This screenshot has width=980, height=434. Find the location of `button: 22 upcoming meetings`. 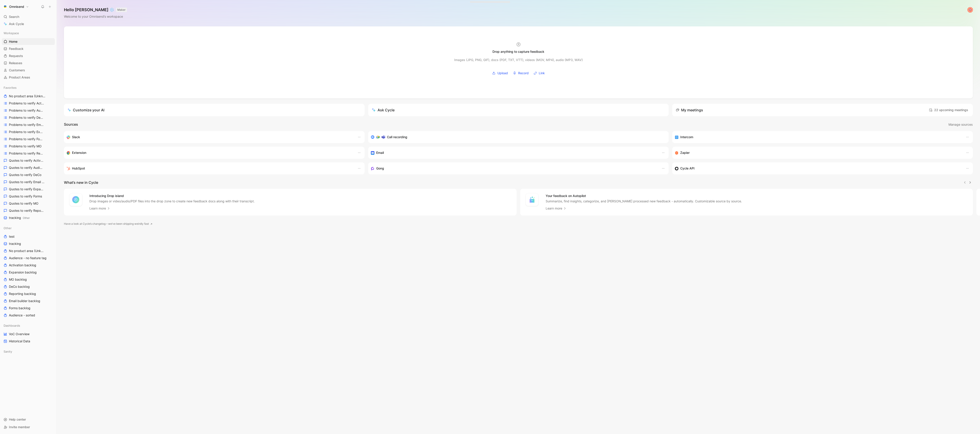

button: 22 upcoming meetings is located at coordinates (948, 110).